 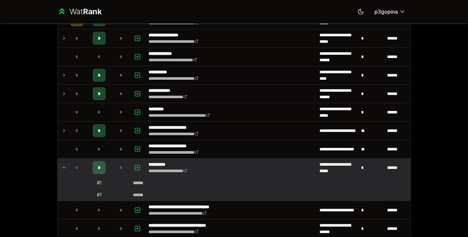 I want to click on a: WatRank, so click(x=79, y=12).